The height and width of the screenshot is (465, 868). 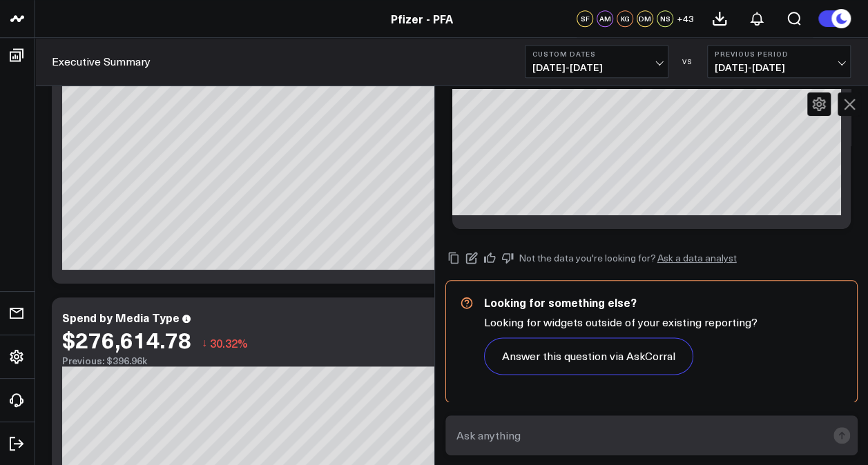 What do you see at coordinates (422, 18) in the screenshot?
I see `a: Pfizer - PFA` at bounding box center [422, 18].